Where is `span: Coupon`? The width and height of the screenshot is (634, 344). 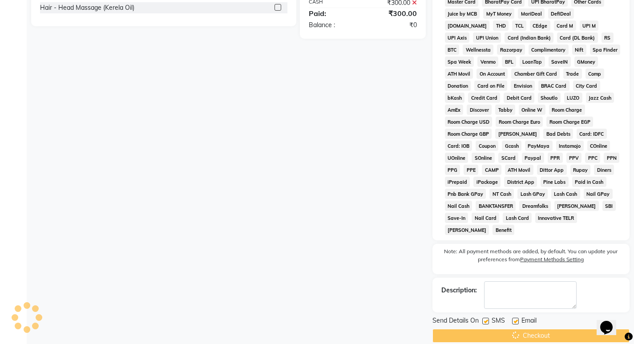 span: Coupon is located at coordinates (487, 145).